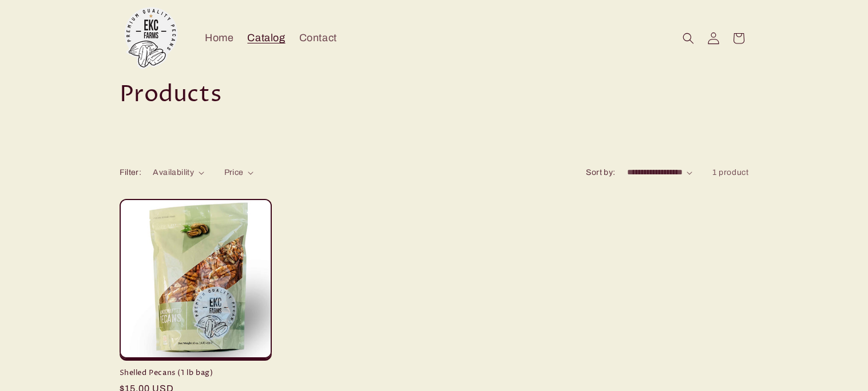 Image resolution: width=868 pixels, height=391 pixels. Describe the element at coordinates (601, 172) in the screenshot. I see `label: Sort by:` at that location.